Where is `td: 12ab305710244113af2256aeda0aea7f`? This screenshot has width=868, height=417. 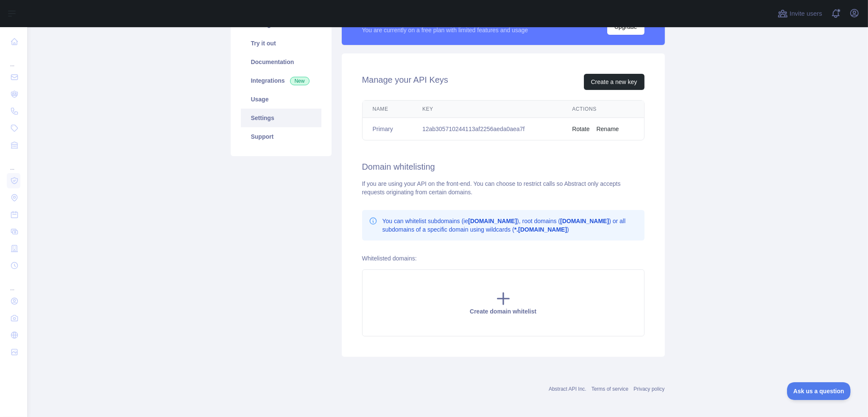 td: 12ab305710244113af2256aeda0aea7f is located at coordinates (487, 129).